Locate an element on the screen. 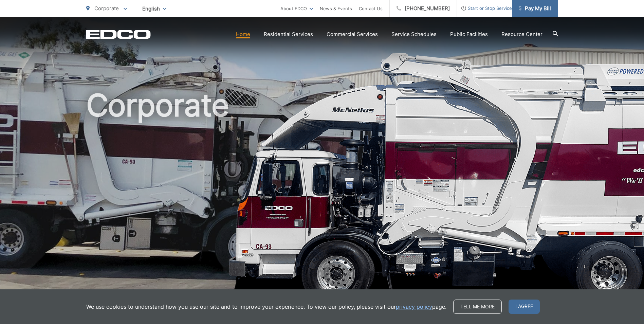  a: Commercial Services is located at coordinates (352, 34).